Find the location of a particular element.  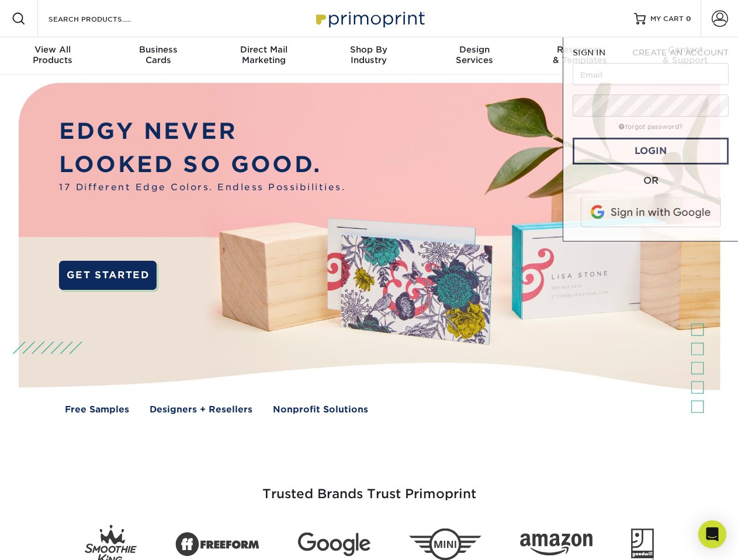

a: Resources& Templates is located at coordinates (579, 56).